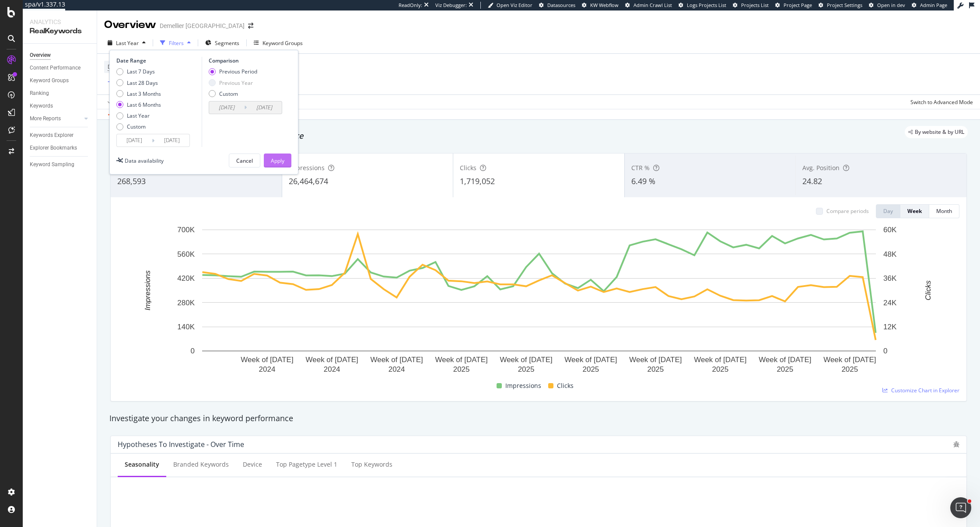  What do you see at coordinates (887, 5) in the screenshot?
I see `a: Open in dev` at bounding box center [887, 5].